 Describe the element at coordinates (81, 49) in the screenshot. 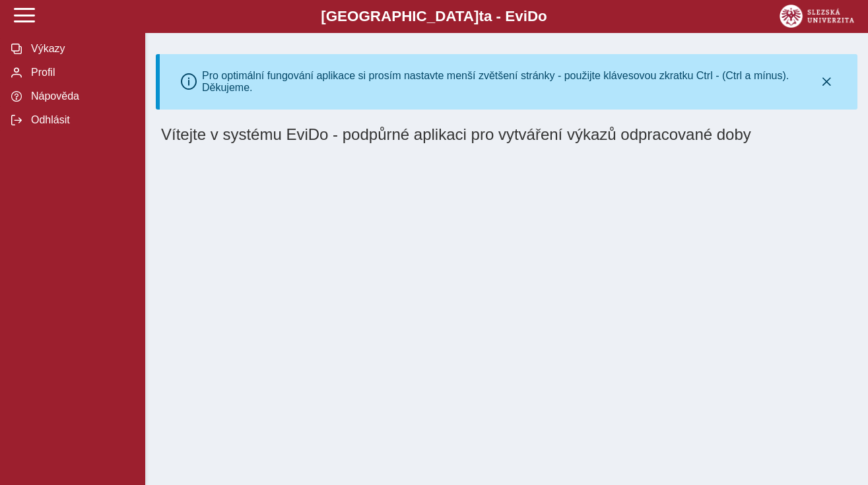

I see `span: Výkazy` at that location.